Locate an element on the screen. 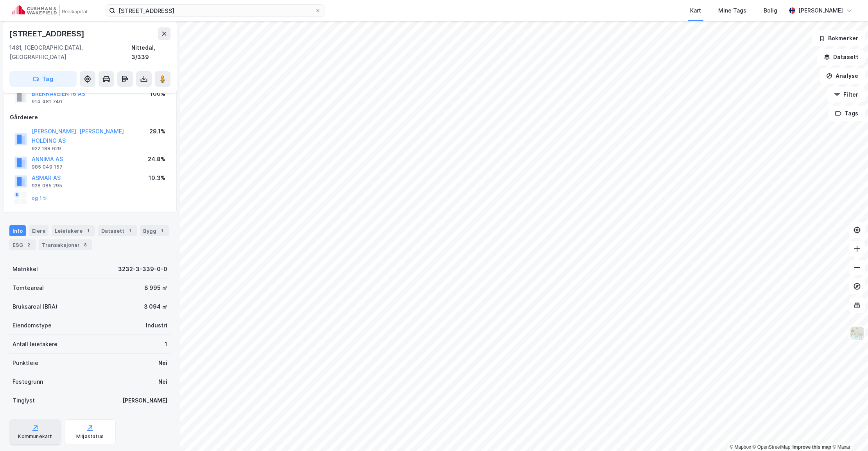 This screenshot has width=868, height=451. div: Festegrunn is located at coordinates (28, 382).